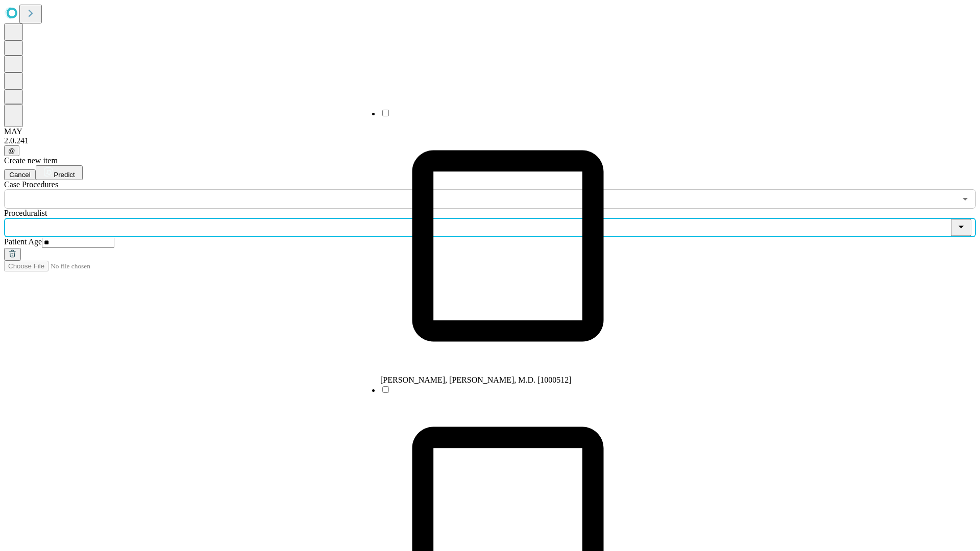 This screenshot has height=551, width=980. What do you see at coordinates (30, 161) in the screenshot?
I see `span: Create new item` at bounding box center [30, 161].